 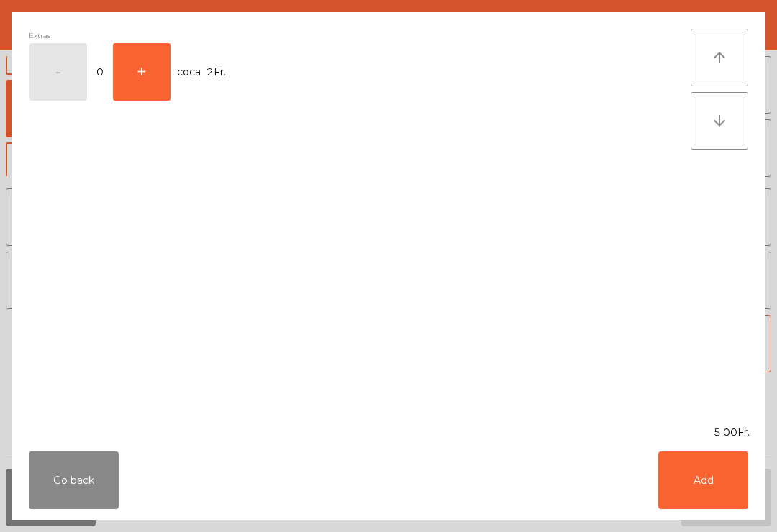 I want to click on div: 5.00Fr., so click(x=388, y=432).